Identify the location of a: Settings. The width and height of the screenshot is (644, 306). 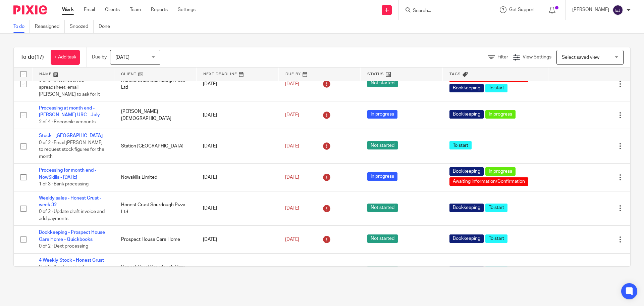
(186, 10).